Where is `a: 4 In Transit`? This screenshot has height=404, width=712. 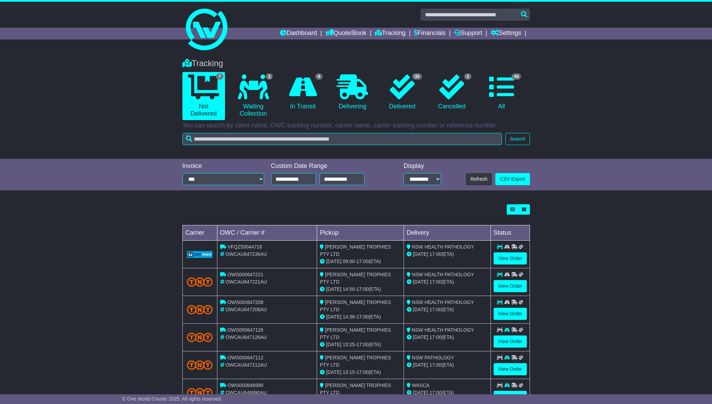 a: 4 In Transit is located at coordinates (303, 92).